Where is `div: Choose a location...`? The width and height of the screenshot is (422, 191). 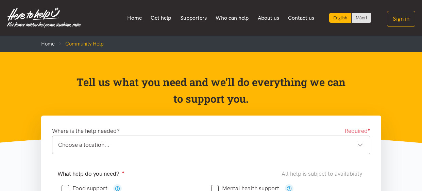
div: Choose a location... is located at coordinates (210, 145).